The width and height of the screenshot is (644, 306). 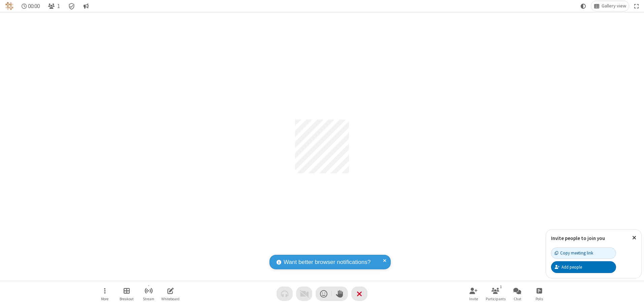 I want to click on button: Open poll, so click(x=539, y=294).